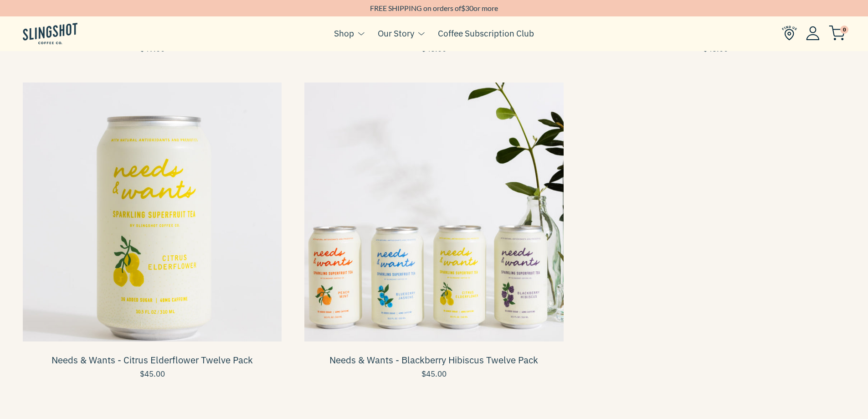  Describe the element at coordinates (486, 33) in the screenshot. I see `a: Coffee Subscription Club` at that location.